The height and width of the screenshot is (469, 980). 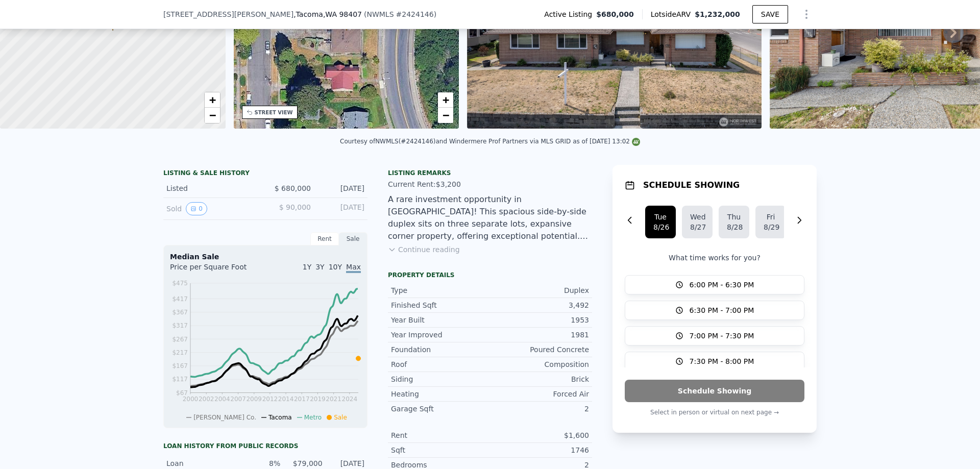 I want to click on div: 1953, so click(x=540, y=320).